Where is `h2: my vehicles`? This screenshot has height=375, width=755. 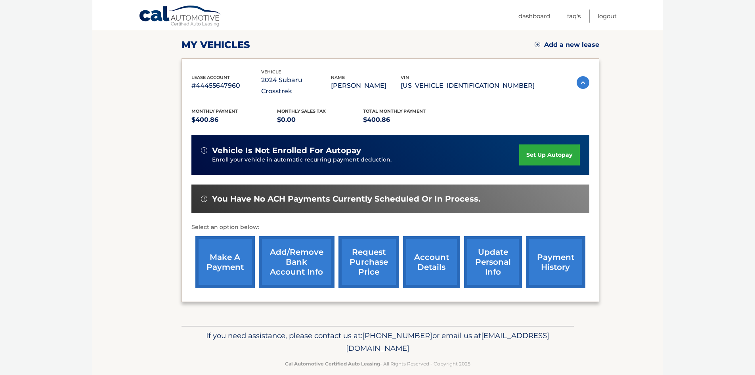
h2: my vehicles is located at coordinates (216, 45).